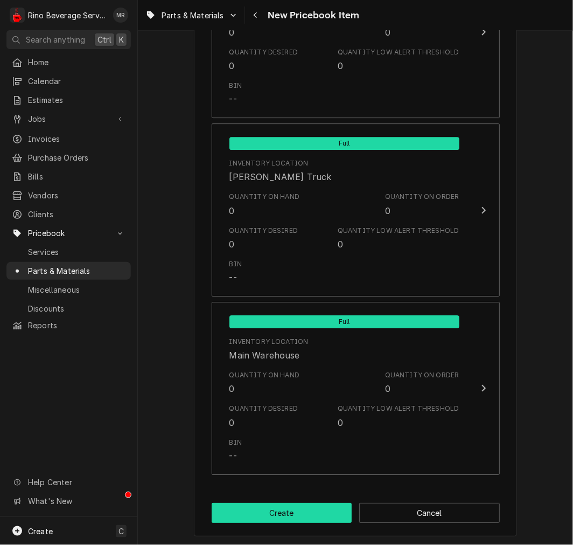 The height and width of the screenshot is (545, 573). I want to click on a: Purchase Orders, so click(68, 157).